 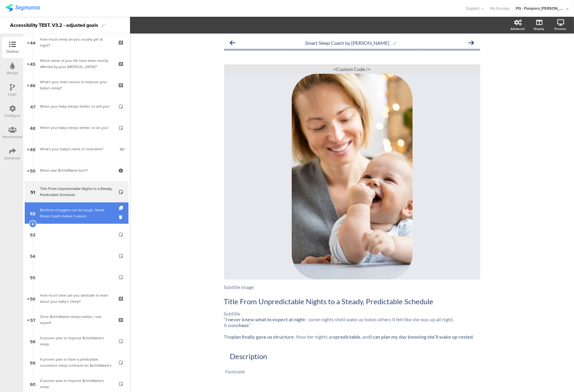 What do you see at coordinates (76, 363) in the screenshot?
I see `a: 59 A proven plan to have a predictable, consistent sleep schedule for $childName's` at bounding box center [76, 363].